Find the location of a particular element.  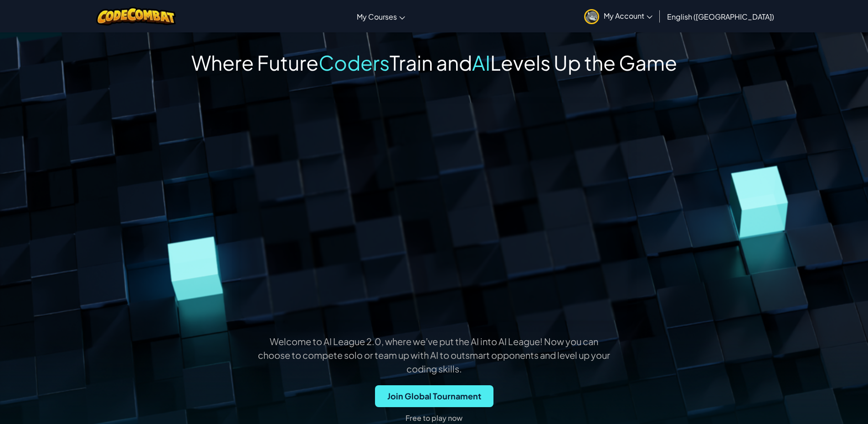

a: My Courses is located at coordinates (381, 16).